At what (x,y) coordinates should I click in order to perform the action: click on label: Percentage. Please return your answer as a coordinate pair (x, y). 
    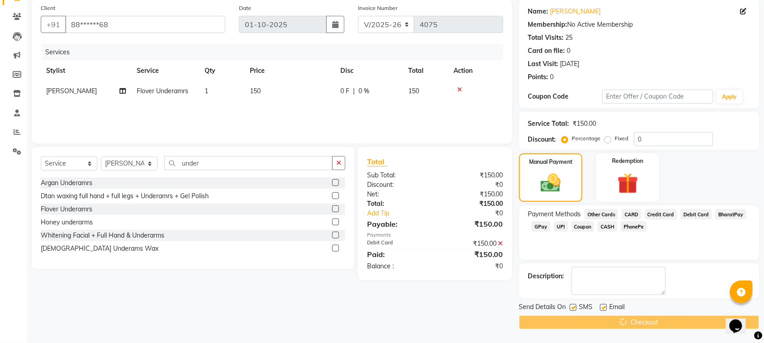
    Looking at the image, I should click on (587, 139).